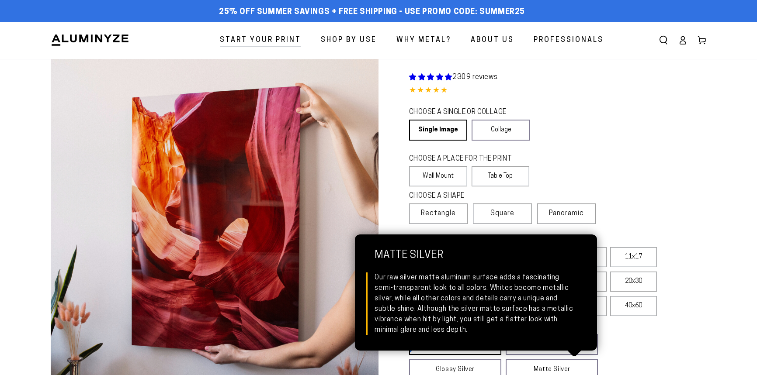 This screenshot has height=375, width=757. What do you see at coordinates (260, 40) in the screenshot?
I see `a: Start Your Print` at bounding box center [260, 40].